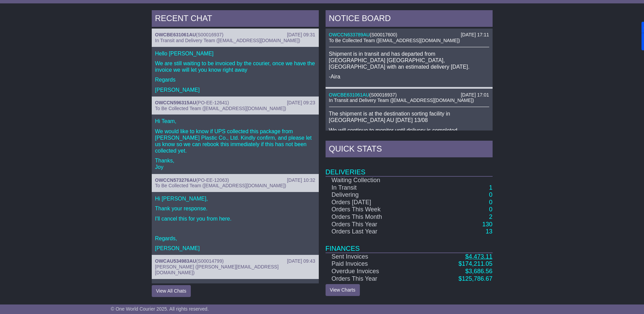  What do you see at coordinates (235, 19) in the screenshot?
I see `div: RECENT CHAT` at bounding box center [235, 19].